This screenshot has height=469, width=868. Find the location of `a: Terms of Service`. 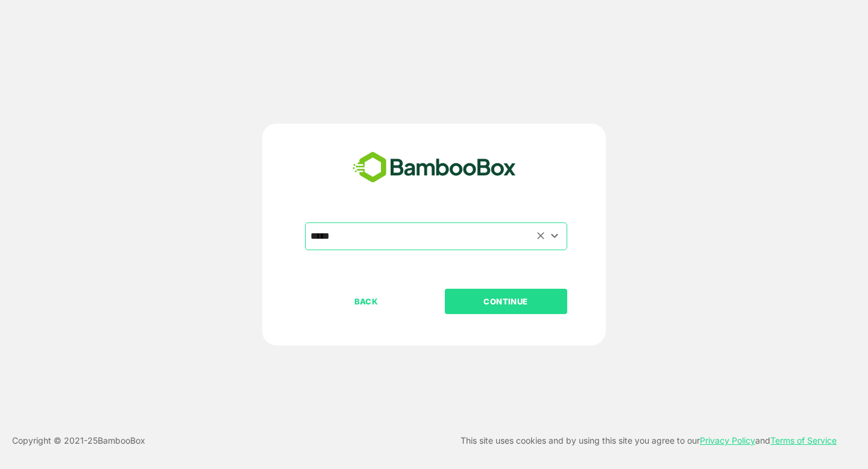

a: Terms of Service is located at coordinates (804, 440).